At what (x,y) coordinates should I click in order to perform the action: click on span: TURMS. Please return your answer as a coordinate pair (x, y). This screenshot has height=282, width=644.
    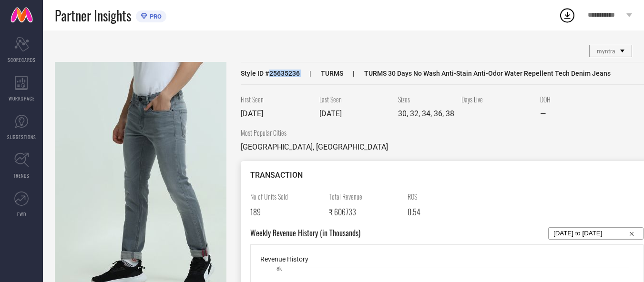
    Looking at the image, I should click on (321, 73).